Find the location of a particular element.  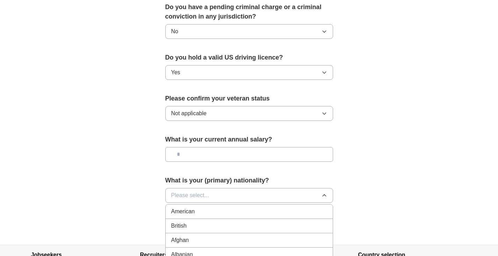

label: Please confirm your veteran status is located at coordinates (249, 98).